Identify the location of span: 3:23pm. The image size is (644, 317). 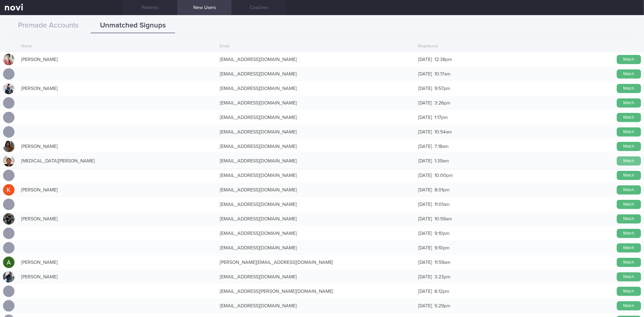
(442, 277).